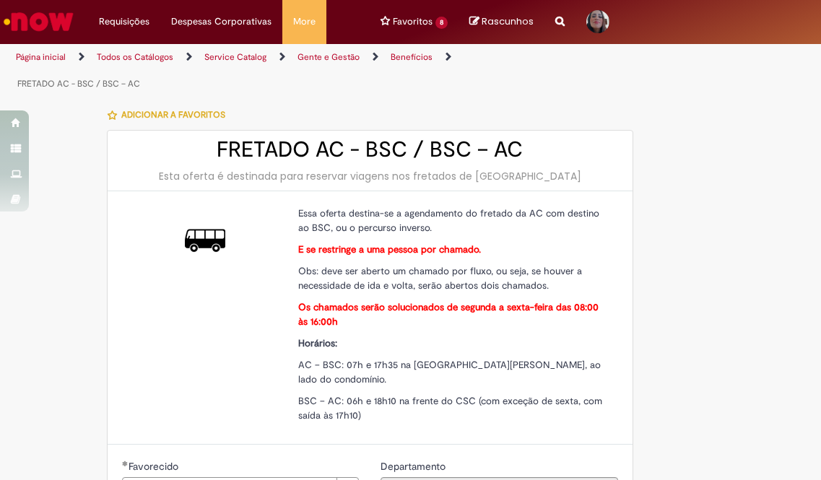  What do you see at coordinates (501, 21) in the screenshot?
I see `a: No momento, sua lista de rascunhos tem 0 Itens` at bounding box center [501, 21].